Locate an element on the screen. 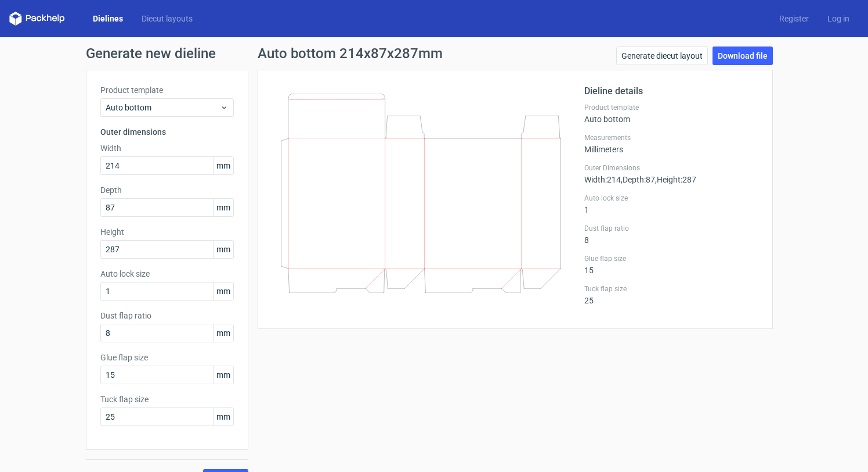 This screenshot has width=868, height=472. a: Register is located at coordinates (794, 19).